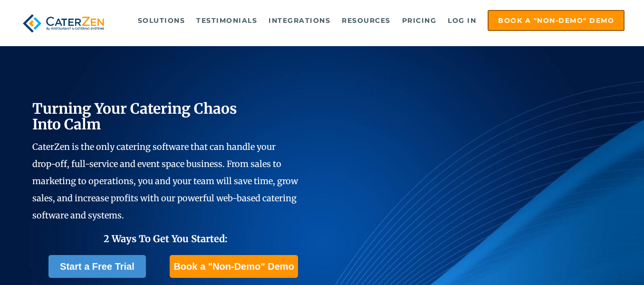 This screenshot has height=285, width=644. What do you see at coordinates (162, 20) in the screenshot?
I see `a: Solutions` at bounding box center [162, 20].